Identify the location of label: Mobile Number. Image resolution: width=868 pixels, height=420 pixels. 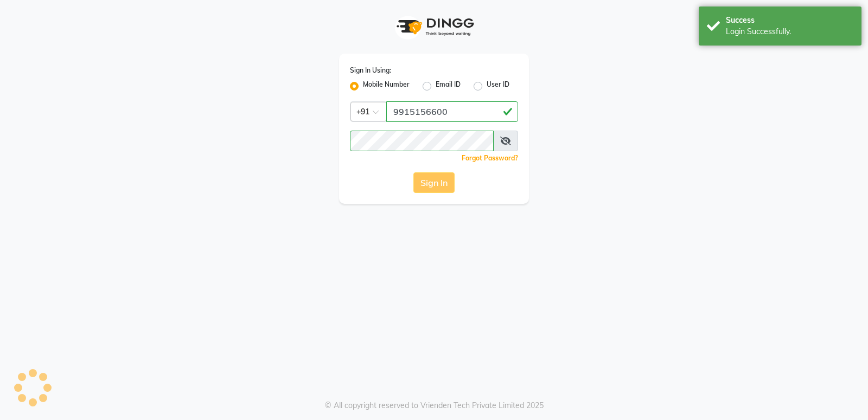
(386, 86).